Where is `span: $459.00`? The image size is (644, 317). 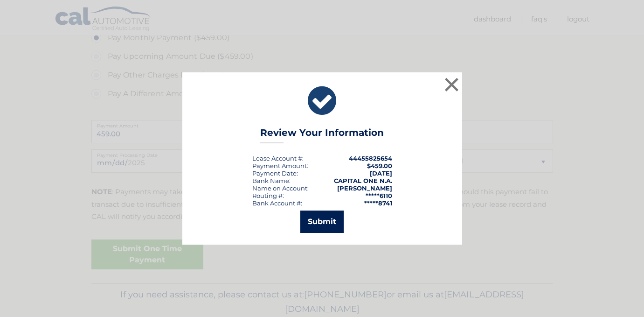 span: $459.00 is located at coordinates (379, 166).